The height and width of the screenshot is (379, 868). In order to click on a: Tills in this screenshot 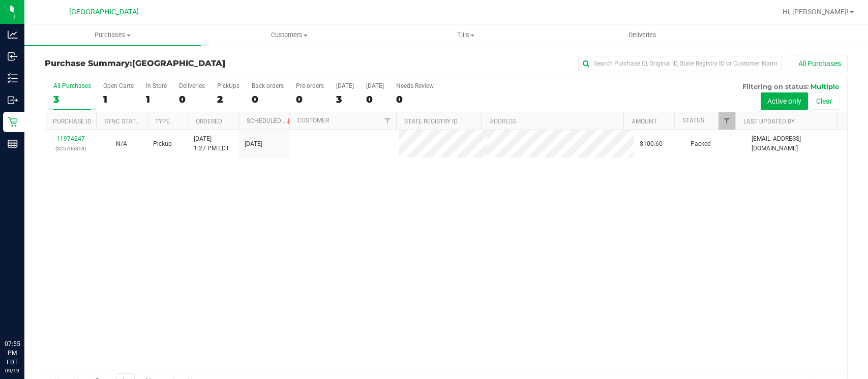, I will do `click(465, 35)`.